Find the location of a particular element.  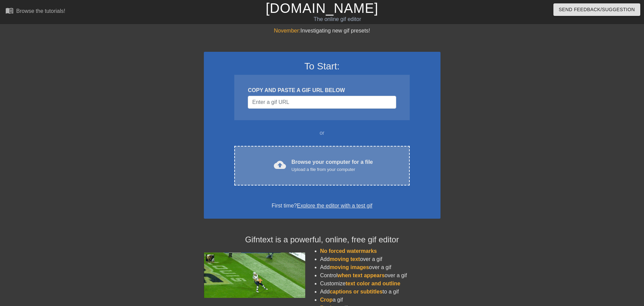

div: Browse the tutorials! is located at coordinates (41, 11).